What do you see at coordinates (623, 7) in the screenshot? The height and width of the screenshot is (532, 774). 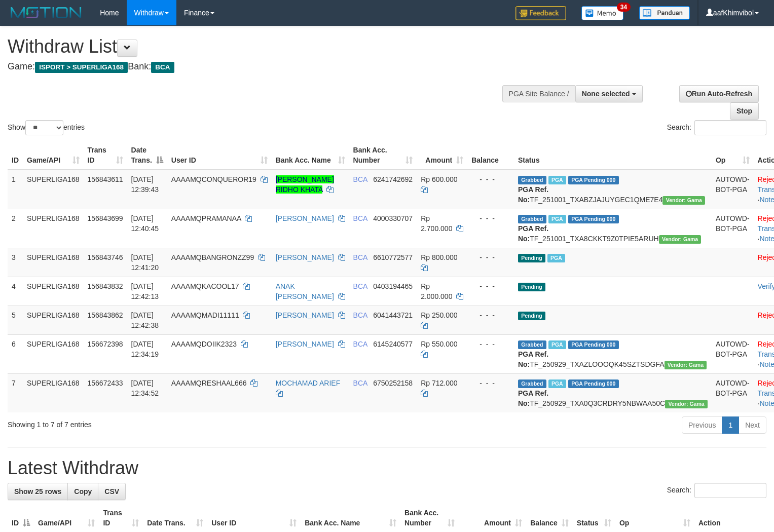 I see `span: 34` at bounding box center [623, 7].